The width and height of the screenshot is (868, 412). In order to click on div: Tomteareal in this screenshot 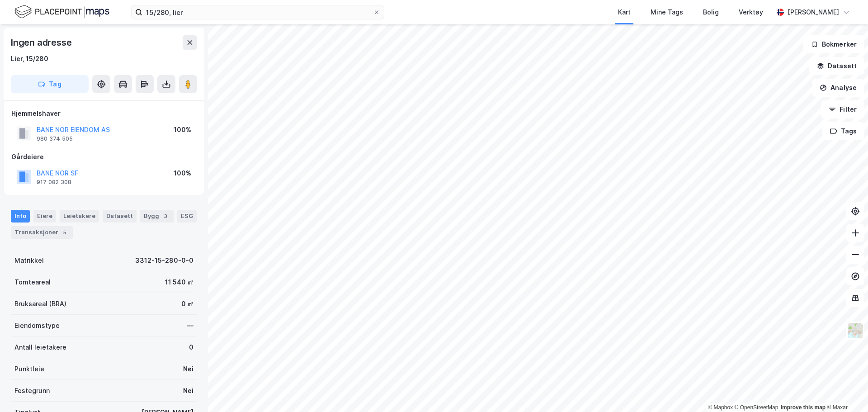, I will do `click(33, 282)`.